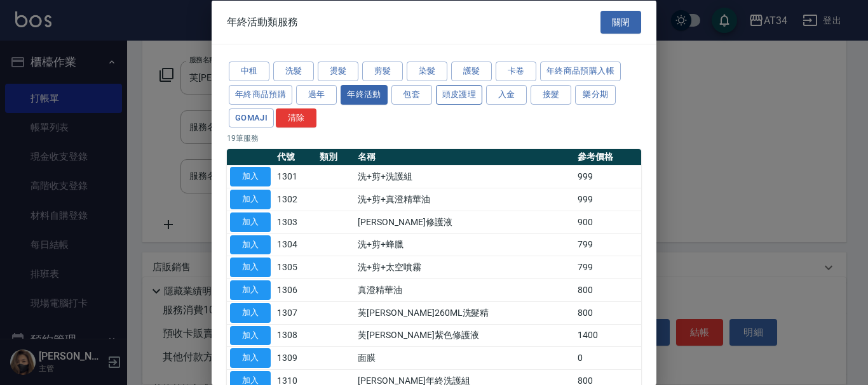  What do you see at coordinates (464, 177) in the screenshot?
I see `td: 洗+剪+洗護組` at bounding box center [464, 177].